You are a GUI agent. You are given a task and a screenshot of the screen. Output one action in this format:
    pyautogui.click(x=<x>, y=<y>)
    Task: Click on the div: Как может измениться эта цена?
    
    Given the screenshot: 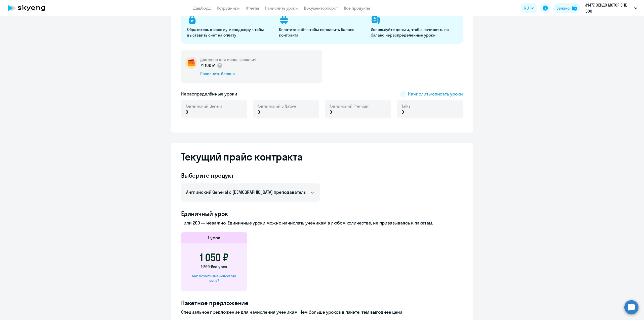 What is the action you would take?
    pyautogui.click(x=214, y=278)
    